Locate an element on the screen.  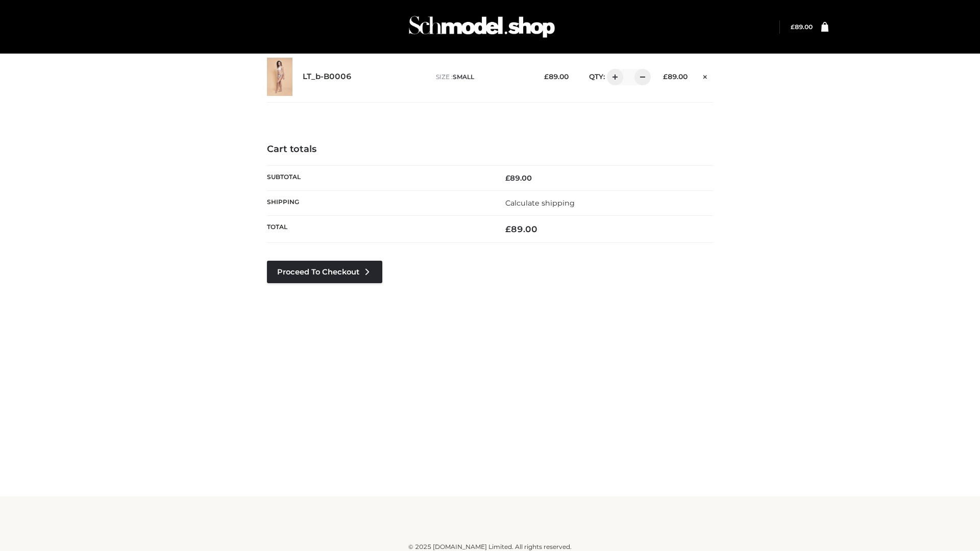
th: Total is located at coordinates (378, 229).